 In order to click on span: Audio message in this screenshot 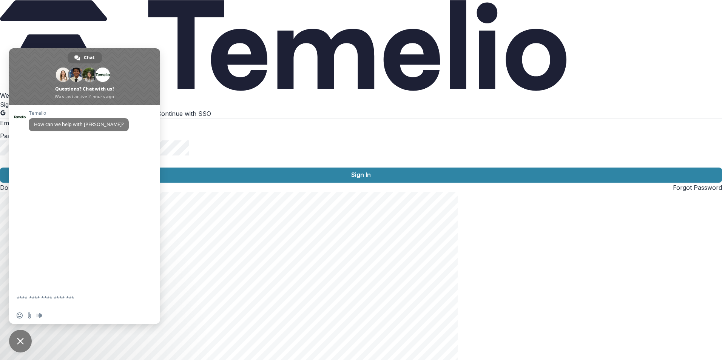, I will do `click(39, 316)`.